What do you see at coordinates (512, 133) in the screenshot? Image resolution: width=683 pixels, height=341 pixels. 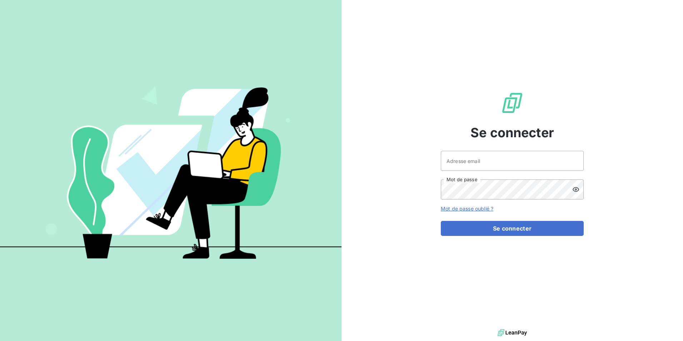 I see `span: Se connecter` at bounding box center [512, 133].